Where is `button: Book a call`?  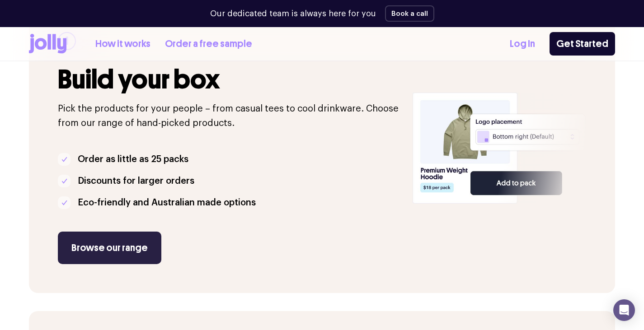 button: Book a call is located at coordinates (410, 14).